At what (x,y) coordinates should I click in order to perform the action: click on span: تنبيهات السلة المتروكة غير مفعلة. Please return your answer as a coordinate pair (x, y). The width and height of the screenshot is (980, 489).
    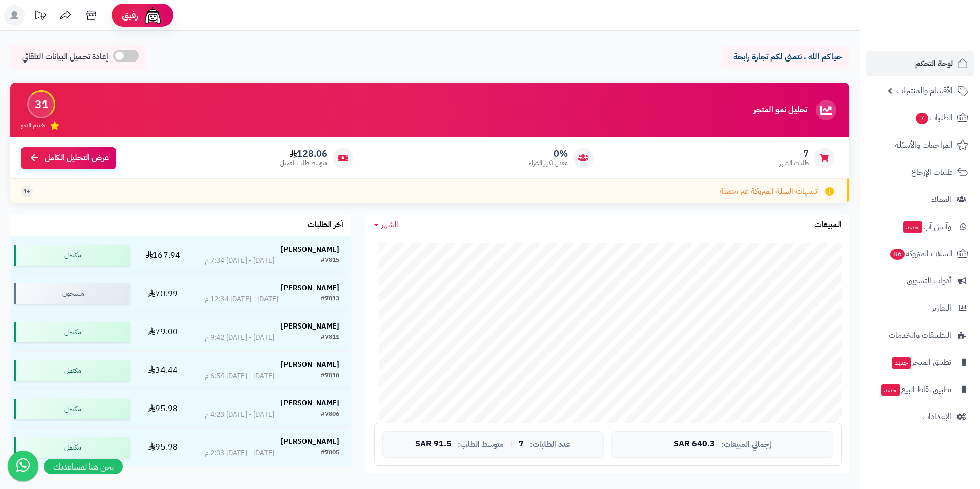
    Looking at the image, I should click on (768, 191).